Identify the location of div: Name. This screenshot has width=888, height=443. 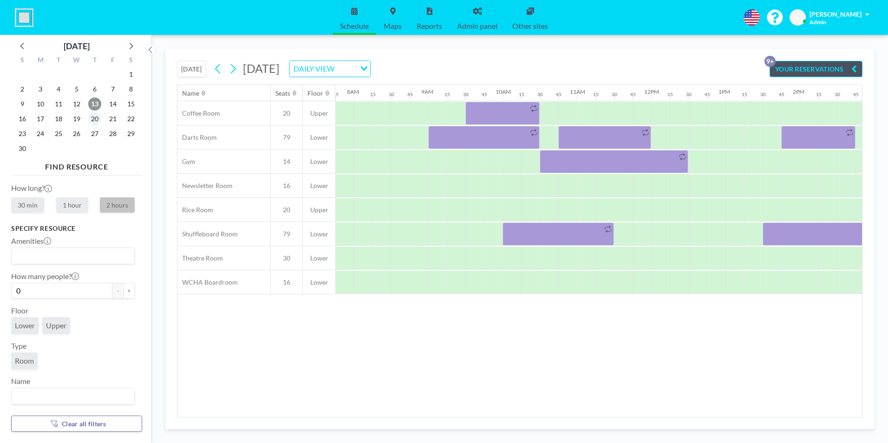
(190, 93).